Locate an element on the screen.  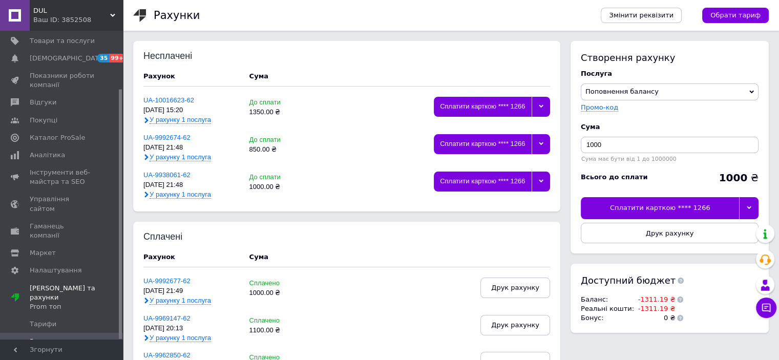
div: Несплачені is located at coordinates (177, 56).